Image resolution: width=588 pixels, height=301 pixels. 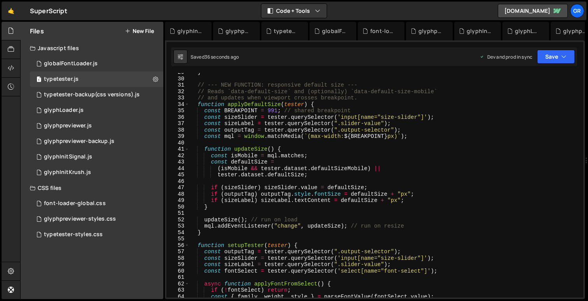 I want to click on div: 42, so click(x=178, y=156).